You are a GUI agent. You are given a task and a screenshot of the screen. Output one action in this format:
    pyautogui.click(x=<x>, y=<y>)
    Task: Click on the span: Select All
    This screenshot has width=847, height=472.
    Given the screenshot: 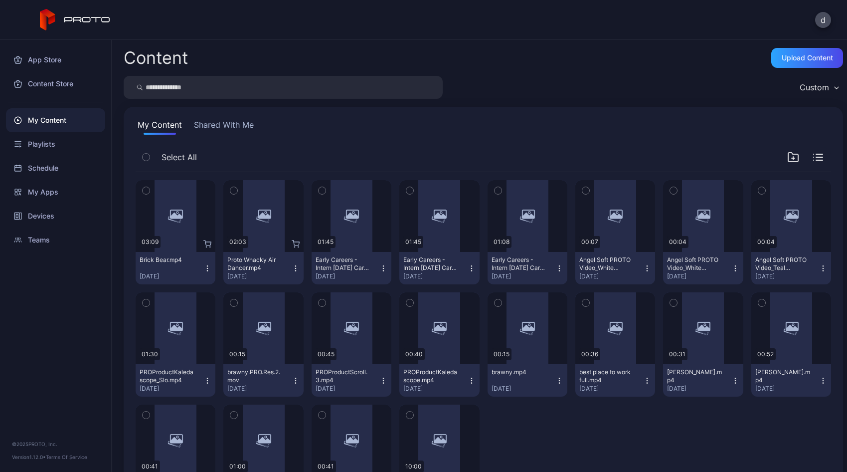 What is the action you would take?
    pyautogui.click(x=179, y=157)
    